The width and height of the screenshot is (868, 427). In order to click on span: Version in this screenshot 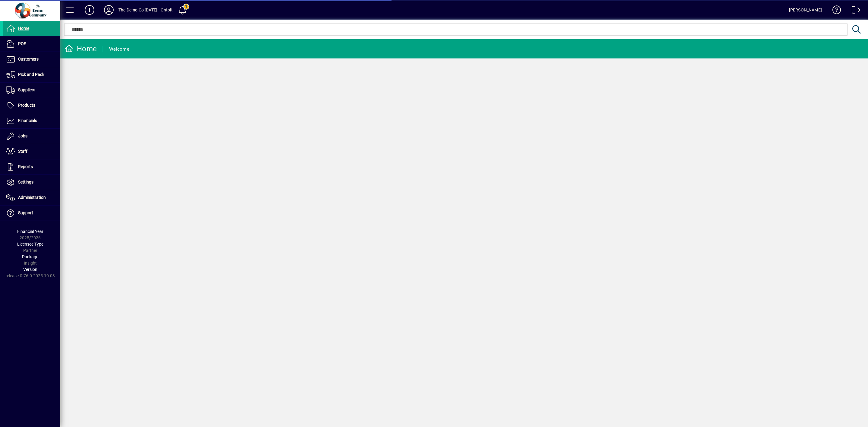, I will do `click(30, 269)`.